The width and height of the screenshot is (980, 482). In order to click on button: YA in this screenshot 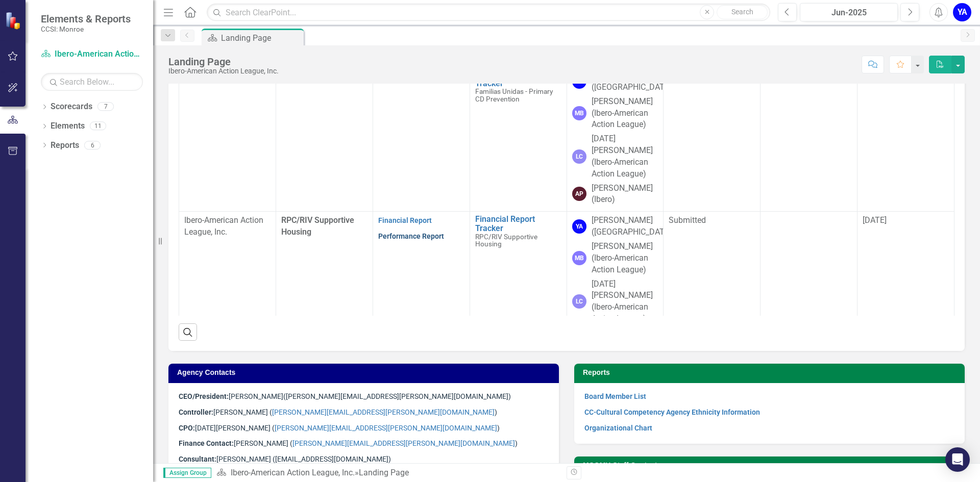, I will do `click(962, 12)`.